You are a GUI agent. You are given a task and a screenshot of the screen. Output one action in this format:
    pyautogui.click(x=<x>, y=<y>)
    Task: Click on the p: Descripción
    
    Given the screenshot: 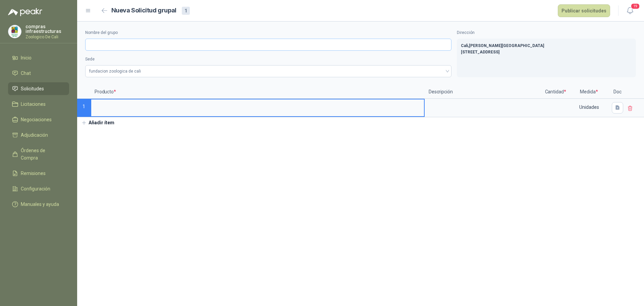 What is the action you would take?
    pyautogui.click(x=484, y=92)
    